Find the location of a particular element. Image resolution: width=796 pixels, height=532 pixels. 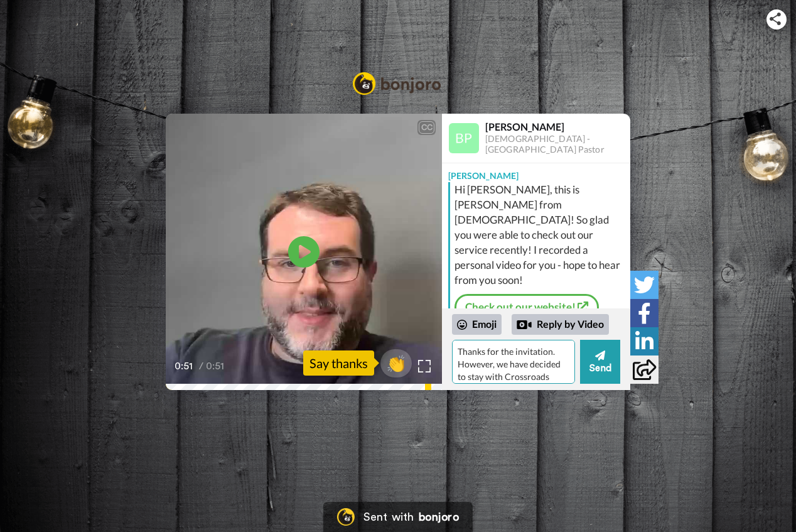

img: Bonjoro Logo is located at coordinates (397, 84).